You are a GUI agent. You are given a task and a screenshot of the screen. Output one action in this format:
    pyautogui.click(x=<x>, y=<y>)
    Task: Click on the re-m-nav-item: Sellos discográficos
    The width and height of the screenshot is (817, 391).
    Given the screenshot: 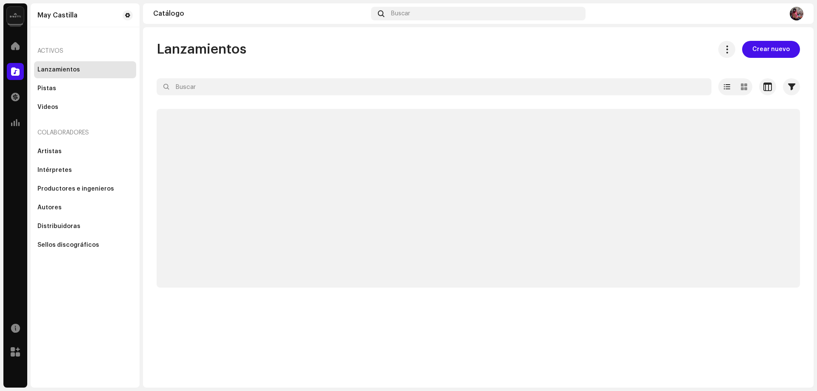 What is the action you would take?
    pyautogui.click(x=85, y=245)
    